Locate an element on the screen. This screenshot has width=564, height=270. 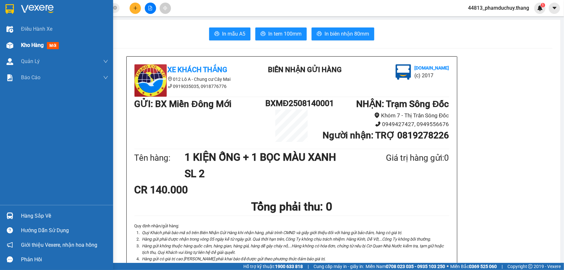
img: logo-vxr is located at coordinates (10, 9).